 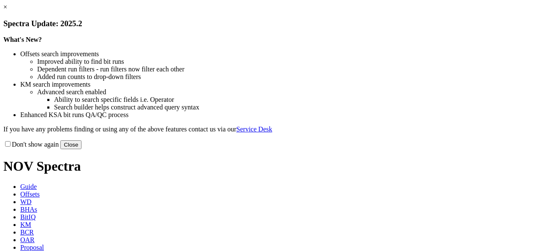 What do you see at coordinates (26, 224) in the screenshot?
I see `span: KM` at bounding box center [26, 224].